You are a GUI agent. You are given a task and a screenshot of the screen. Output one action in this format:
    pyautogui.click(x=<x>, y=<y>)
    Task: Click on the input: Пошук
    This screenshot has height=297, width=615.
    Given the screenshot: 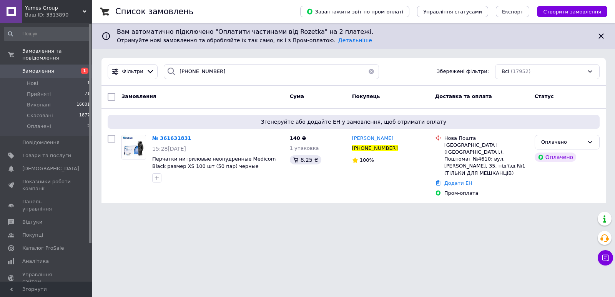 What is the action you would take?
    pyautogui.click(x=47, y=34)
    